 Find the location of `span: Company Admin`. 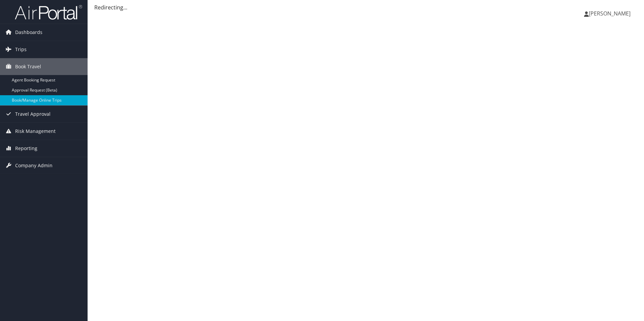

span: Company Admin is located at coordinates (34, 166).